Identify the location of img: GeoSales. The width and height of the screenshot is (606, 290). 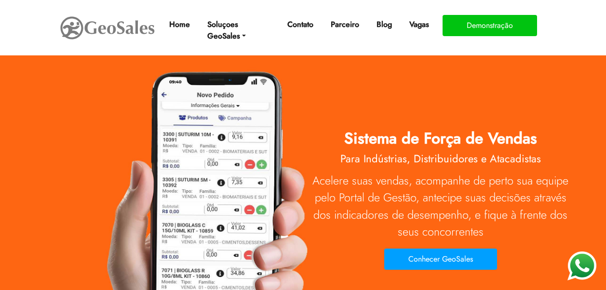
(108, 28).